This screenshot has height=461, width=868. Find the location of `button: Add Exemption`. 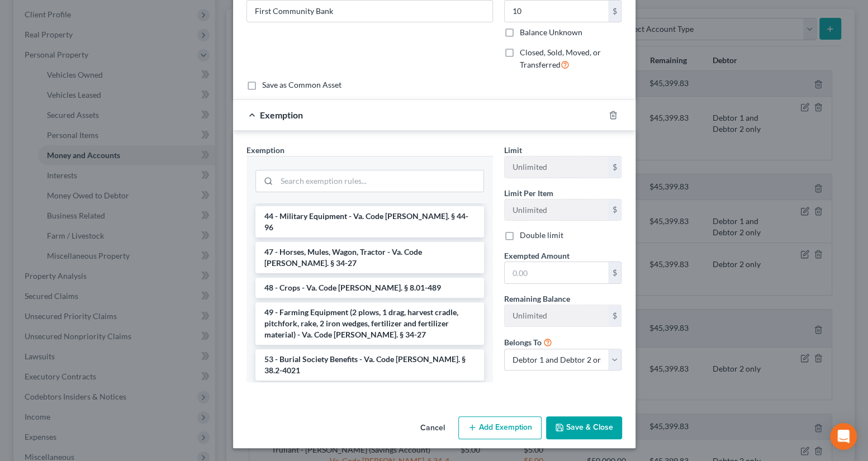

button: Add Exemption is located at coordinates (500, 428).